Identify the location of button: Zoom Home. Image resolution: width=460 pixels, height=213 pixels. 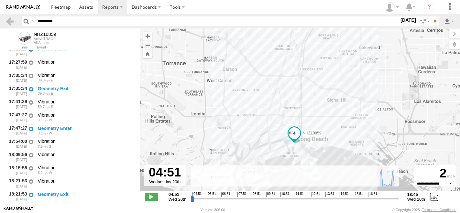
(148, 54).